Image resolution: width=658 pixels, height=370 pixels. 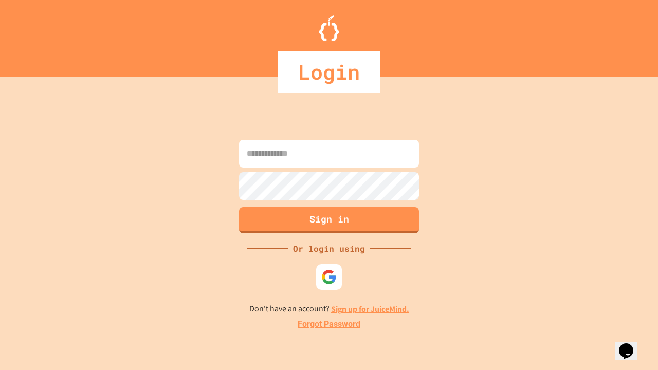 I want to click on img: google-icon.svg, so click(x=329, y=277).